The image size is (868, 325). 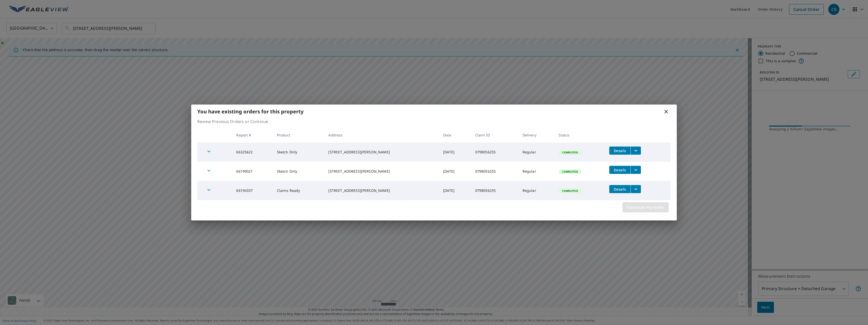 What do you see at coordinates (252, 152) in the screenshot?
I see `td: 66325622` at bounding box center [252, 152].